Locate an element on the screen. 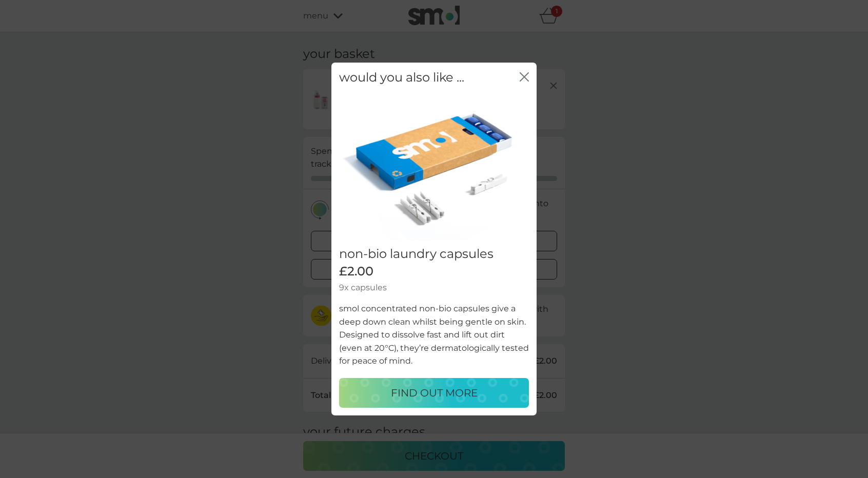  h2: would you also like ... is located at coordinates (402, 77).